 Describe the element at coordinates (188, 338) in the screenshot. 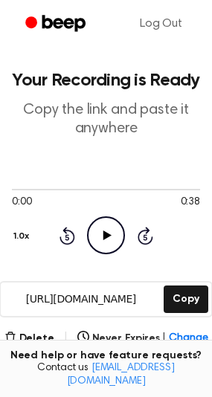

I see `span: Change` at that location.